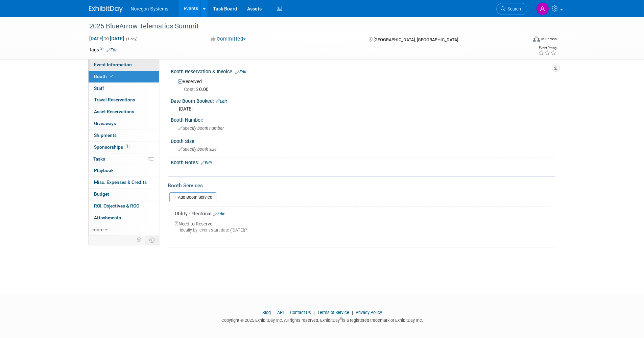 The image size is (644, 338). What do you see at coordinates (123, 135) in the screenshot?
I see `a: Shipments` at bounding box center [123, 135].